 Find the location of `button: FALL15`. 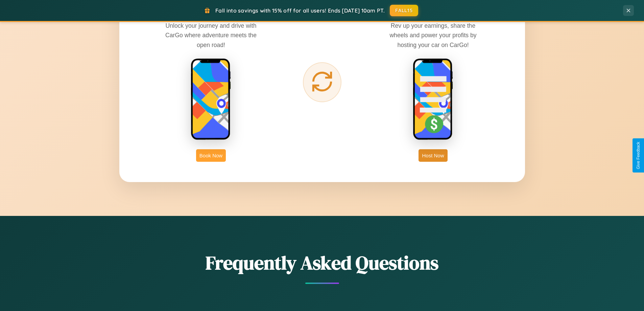

button: FALL15 is located at coordinates (404, 10).